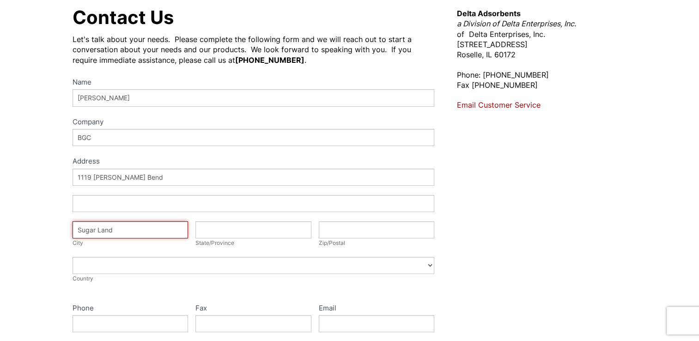 The image size is (699, 341). Describe the element at coordinates (254, 279) in the screenshot. I see `div: Country` at that location.